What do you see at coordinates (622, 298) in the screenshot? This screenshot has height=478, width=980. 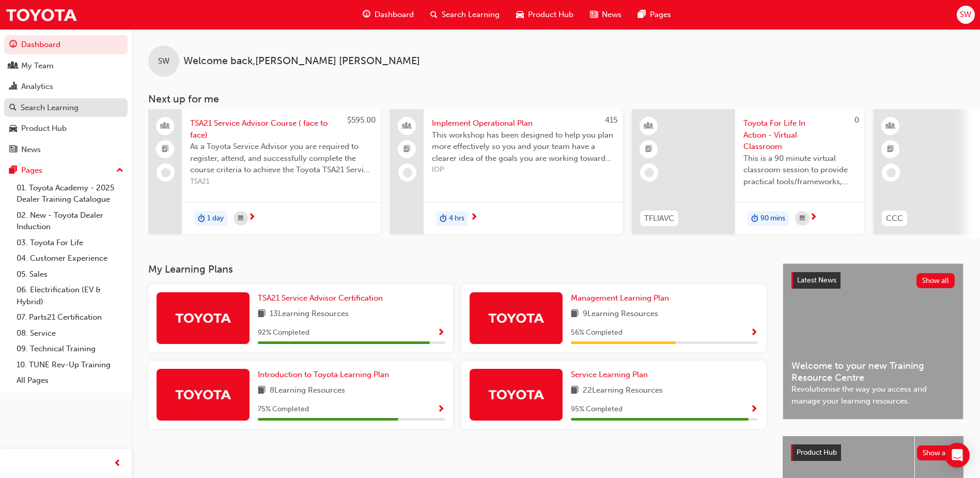 I see `a: Management Learning Plan` at bounding box center [622, 298].